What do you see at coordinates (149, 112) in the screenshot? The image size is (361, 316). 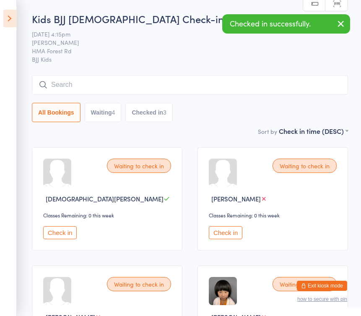 I see `button: Checked in3` at bounding box center [149, 112].